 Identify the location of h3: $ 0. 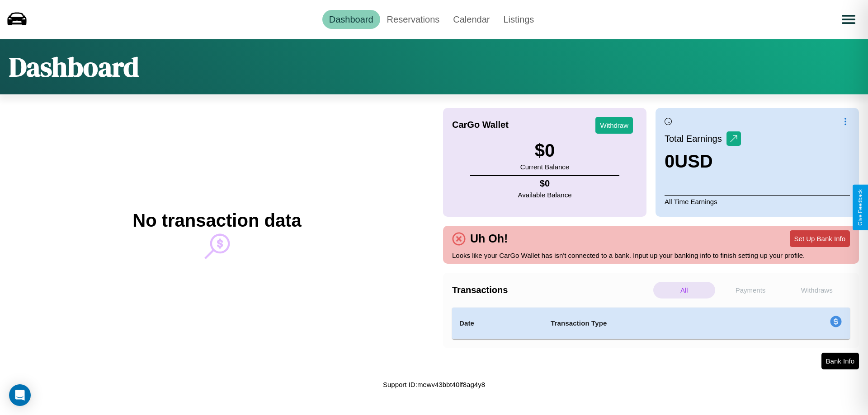
(545, 151).